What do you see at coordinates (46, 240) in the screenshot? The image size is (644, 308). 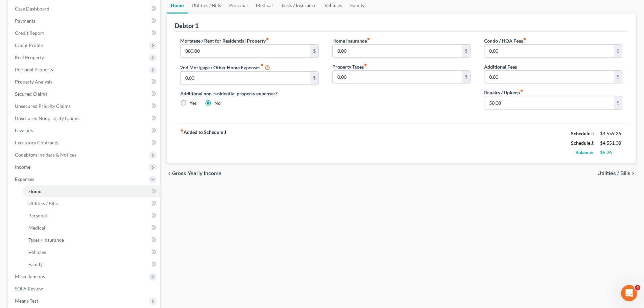 I see `span: Taxes / Insurance` at bounding box center [46, 240].